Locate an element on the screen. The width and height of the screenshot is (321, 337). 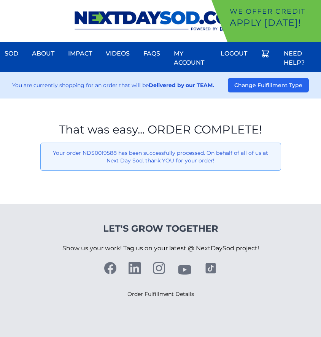
a: Need Help? is located at coordinates (300, 58).